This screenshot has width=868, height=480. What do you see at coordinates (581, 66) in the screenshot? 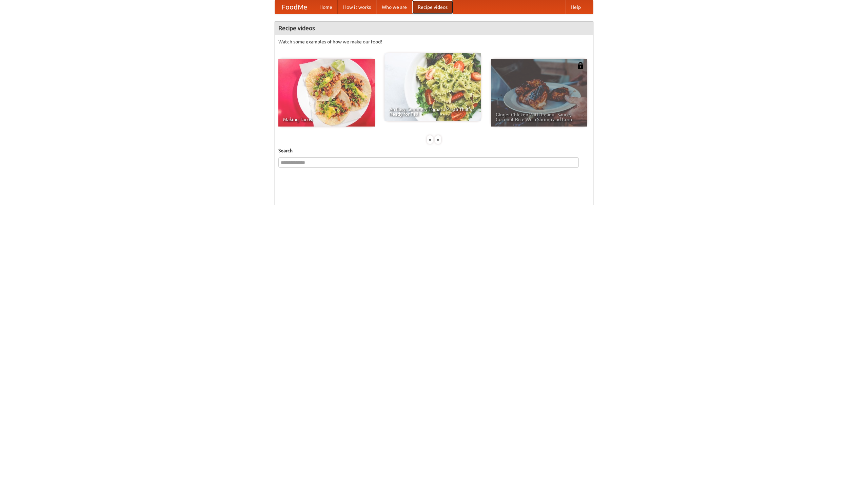
I see `img: 483408.png` at bounding box center [581, 66].